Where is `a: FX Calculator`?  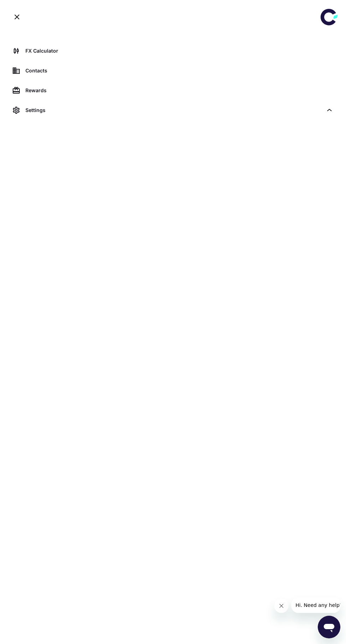 a: FX Calculator is located at coordinates (173, 51).